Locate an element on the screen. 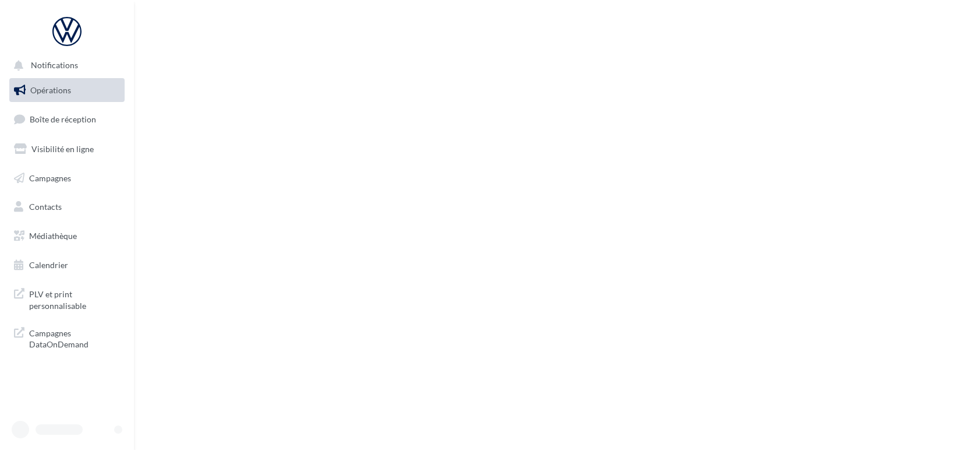 The height and width of the screenshot is (450, 980). span: Opérations is located at coordinates (51, 90).